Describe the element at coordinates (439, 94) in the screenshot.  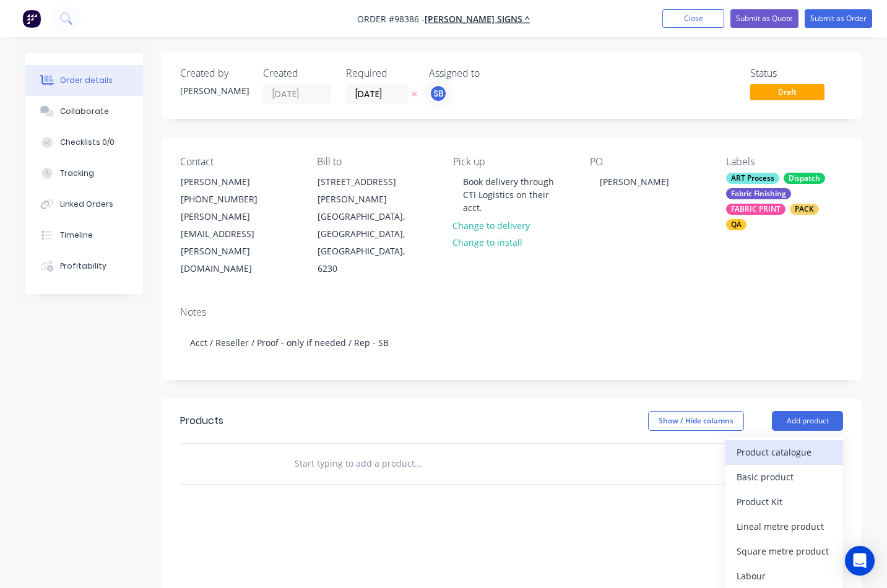
I see `div: SB` at that location.